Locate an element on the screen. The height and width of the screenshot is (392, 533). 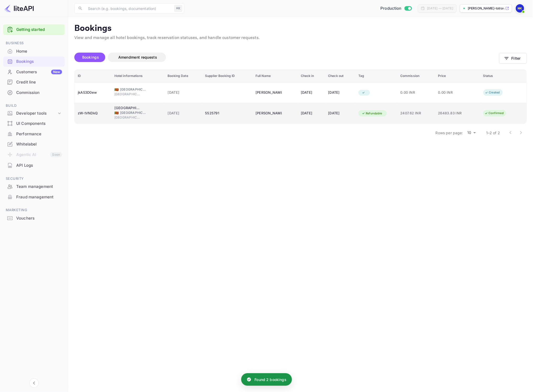
a: Whitelabel is located at coordinates (34, 144).